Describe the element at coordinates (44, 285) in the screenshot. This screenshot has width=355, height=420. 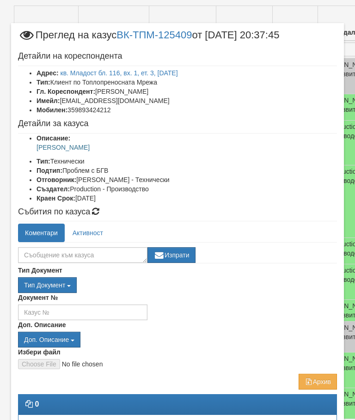
I see `span: Тип Документ` at that location.